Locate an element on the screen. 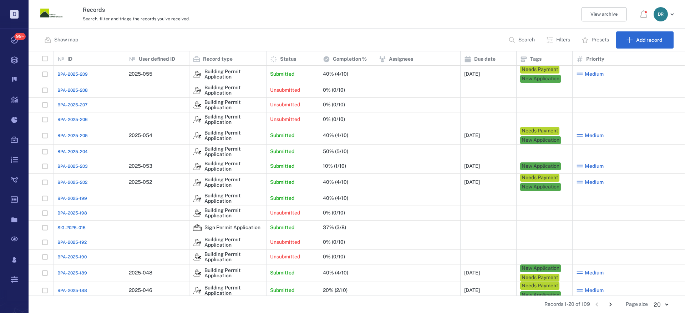 The image size is (685, 313). span: BPA-2025-209 is located at coordinates (72, 74).